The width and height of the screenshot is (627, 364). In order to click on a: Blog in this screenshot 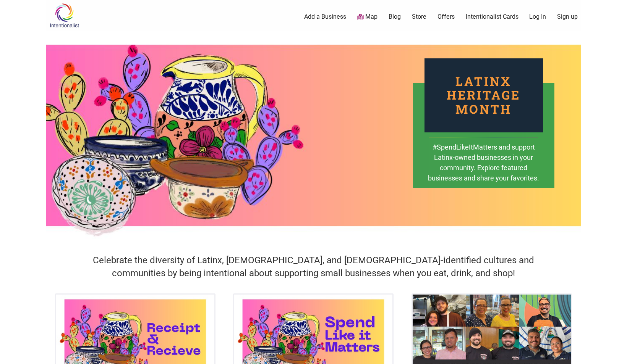, I will do `click(395, 17)`.